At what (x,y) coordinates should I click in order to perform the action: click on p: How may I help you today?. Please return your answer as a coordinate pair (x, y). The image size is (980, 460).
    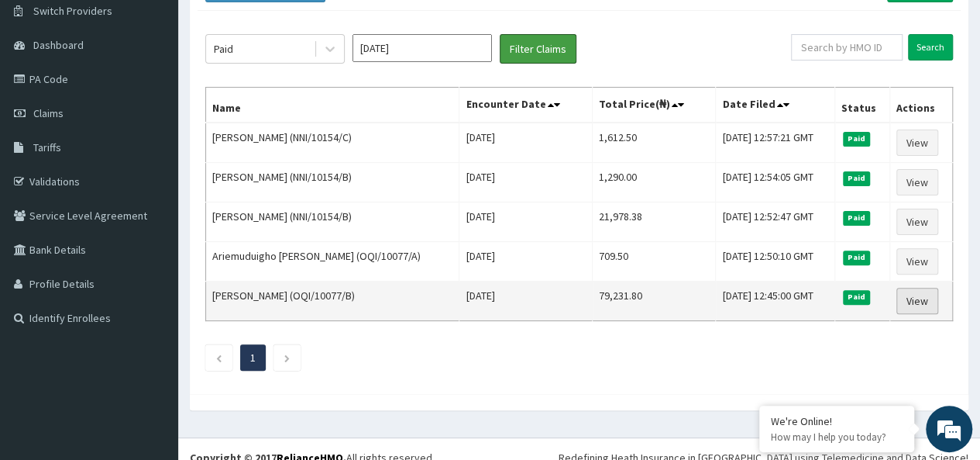
    Looking at the image, I should click on (836, 436).